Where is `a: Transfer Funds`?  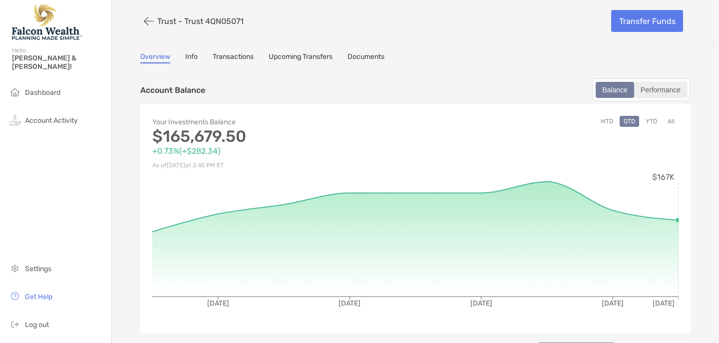
a: Transfer Funds is located at coordinates (647, 21).